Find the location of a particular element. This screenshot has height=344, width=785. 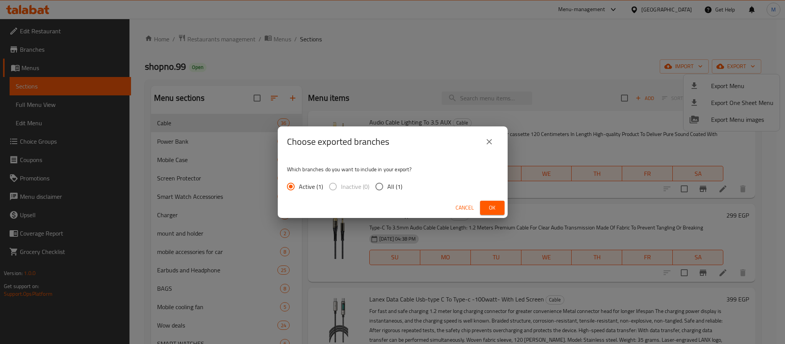

button: Ok is located at coordinates (492, 208).